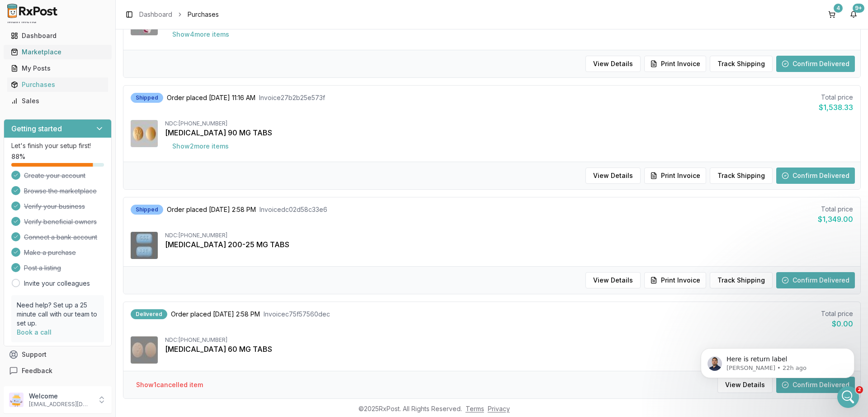 The height and width of the screenshot is (417, 868). What do you see at coordinates (69, 30) in the screenshot?
I see `span: Here is return label` at bounding box center [69, 30].